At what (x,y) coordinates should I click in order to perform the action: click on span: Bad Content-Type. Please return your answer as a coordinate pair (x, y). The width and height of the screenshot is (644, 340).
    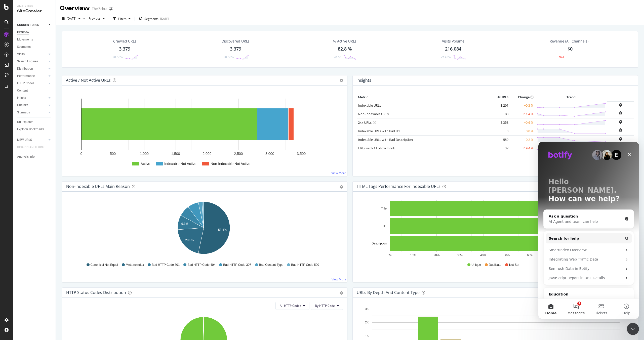
    Looking at the image, I should click on (271, 265).